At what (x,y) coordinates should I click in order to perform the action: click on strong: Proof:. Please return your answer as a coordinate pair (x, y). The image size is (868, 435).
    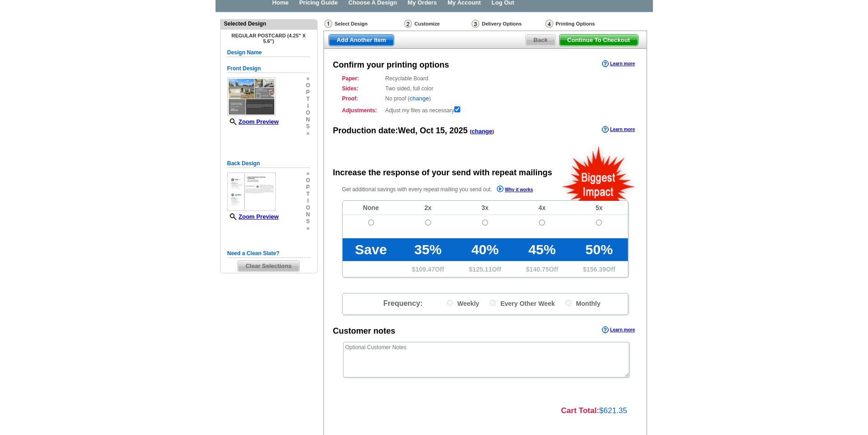
    Looking at the image, I should click on (362, 99).